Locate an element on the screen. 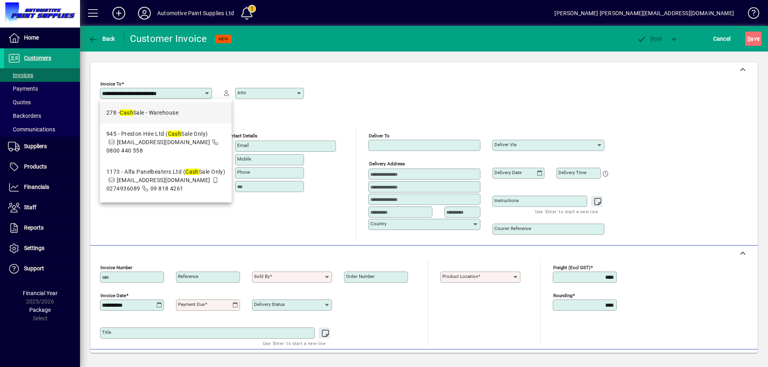 The width and height of the screenshot is (768, 367). button: Save is located at coordinates (753, 39).